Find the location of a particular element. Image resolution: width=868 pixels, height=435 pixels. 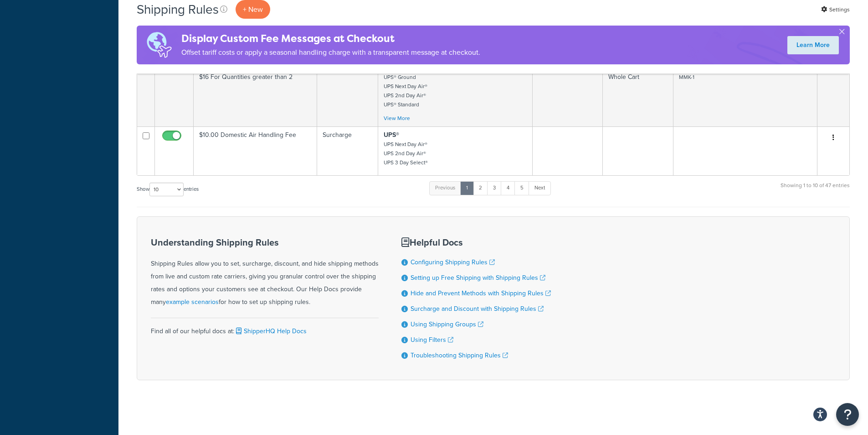

div: Showing 1 to 10 of 47 entries is located at coordinates (815, 190).